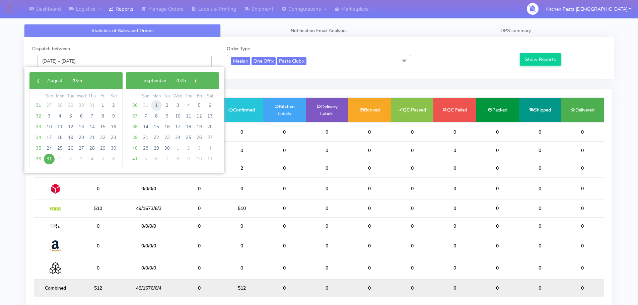 The height and width of the screenshot is (305, 638). I want to click on td: Kitchen Labels, so click(284, 110).